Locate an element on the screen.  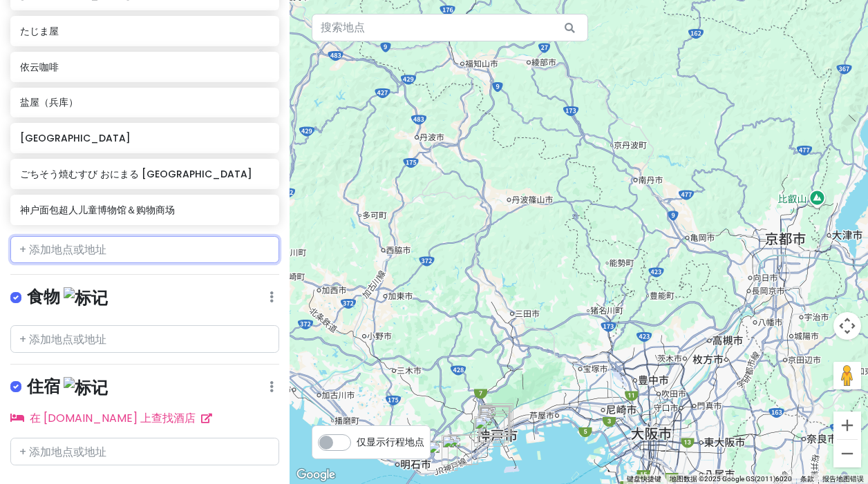
font: 住宿 is located at coordinates (44, 386).